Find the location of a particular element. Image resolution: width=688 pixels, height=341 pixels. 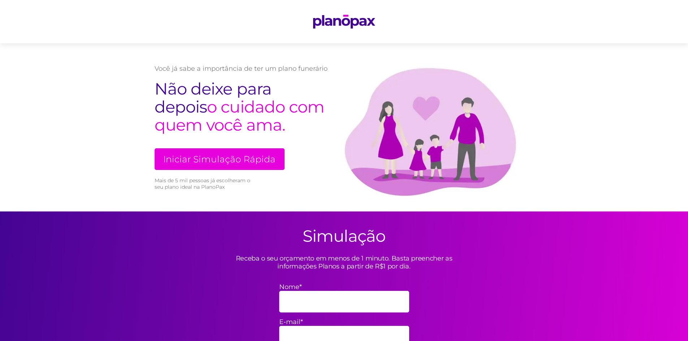

img: family is located at coordinates (431, 128).